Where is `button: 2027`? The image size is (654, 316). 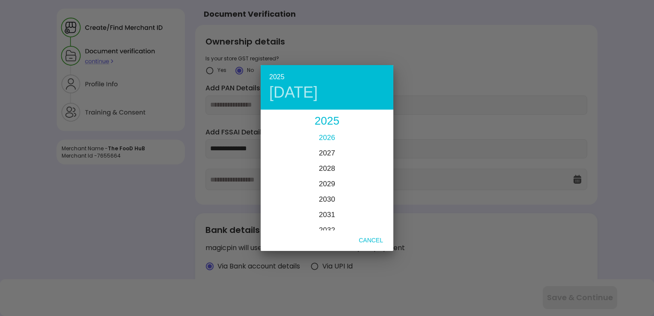
button: 2027 is located at coordinates (327, 154).